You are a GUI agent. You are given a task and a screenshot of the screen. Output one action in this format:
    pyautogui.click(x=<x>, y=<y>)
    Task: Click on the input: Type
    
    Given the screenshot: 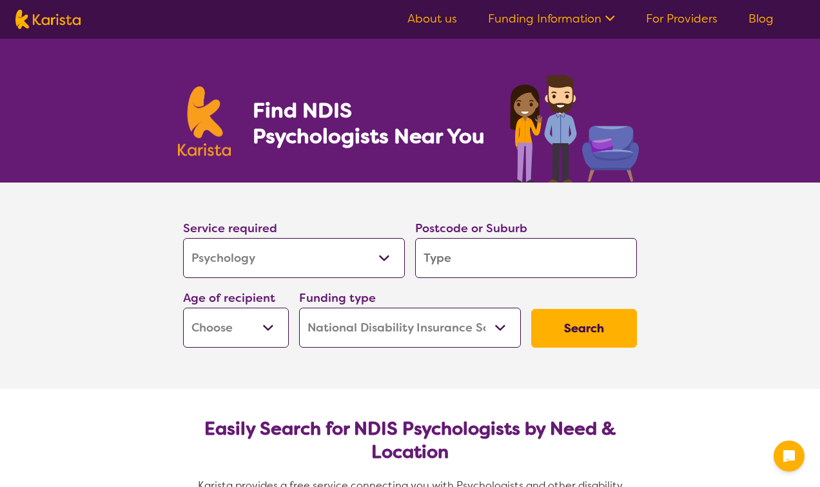 What is the action you would take?
    pyautogui.click(x=526, y=258)
    